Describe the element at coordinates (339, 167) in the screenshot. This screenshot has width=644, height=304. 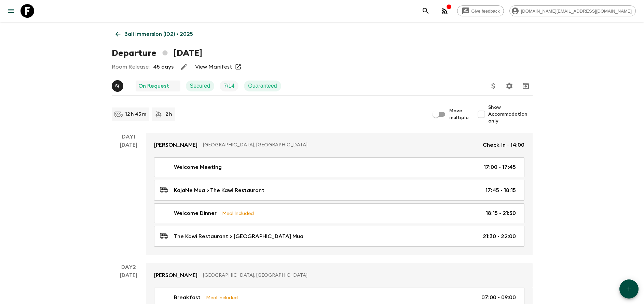
I see `a: Welcome Meeting17:00 - 17:45` at that location.